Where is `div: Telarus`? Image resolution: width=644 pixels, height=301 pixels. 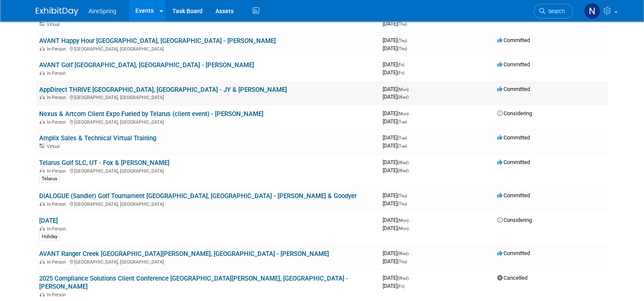
div: Telarus is located at coordinates (50, 179).